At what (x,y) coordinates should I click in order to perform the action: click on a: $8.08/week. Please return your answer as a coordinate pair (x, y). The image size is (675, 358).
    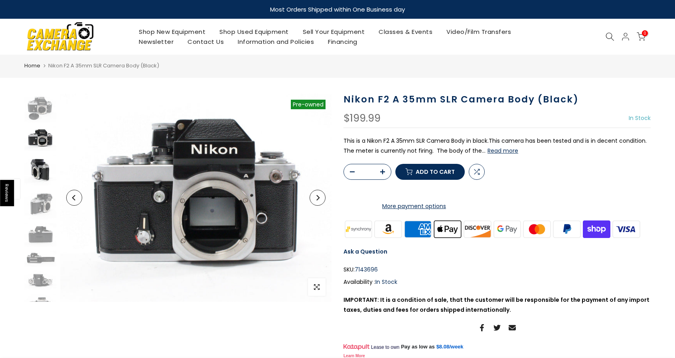
    Looking at the image, I should click on (450, 347).